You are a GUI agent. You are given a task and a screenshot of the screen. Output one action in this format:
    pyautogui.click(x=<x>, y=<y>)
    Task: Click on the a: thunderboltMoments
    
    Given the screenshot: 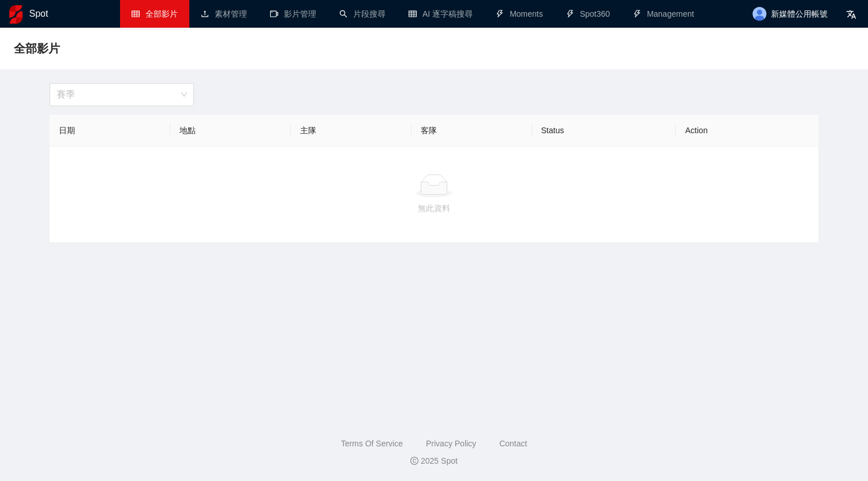 What is the action you would take?
    pyautogui.click(x=520, y=14)
    